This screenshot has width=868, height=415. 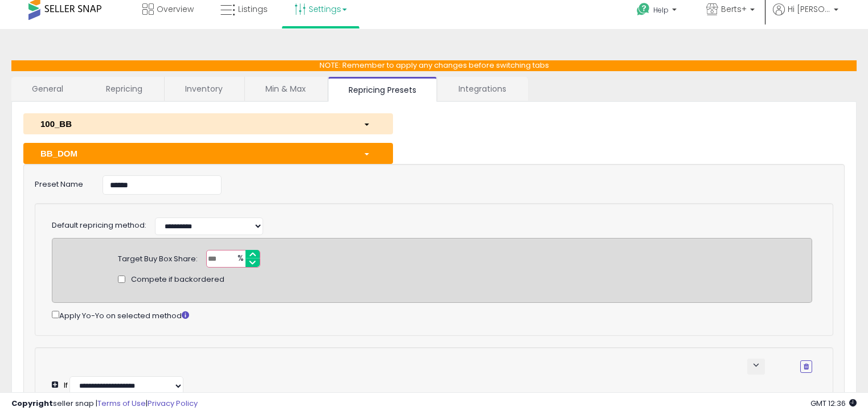 I want to click on div: Target Buy Box Share:, so click(x=157, y=258).